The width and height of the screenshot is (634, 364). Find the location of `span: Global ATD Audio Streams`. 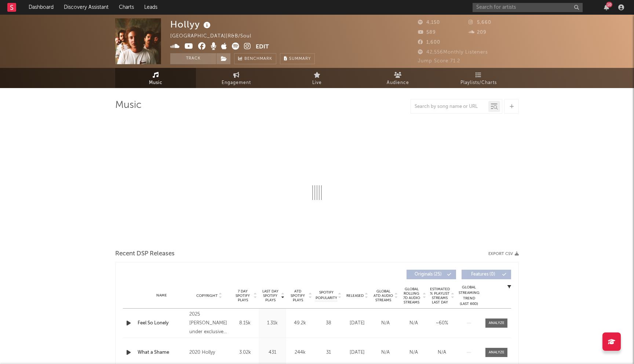

span: Global ATD Audio Streams is located at coordinates (383, 295).